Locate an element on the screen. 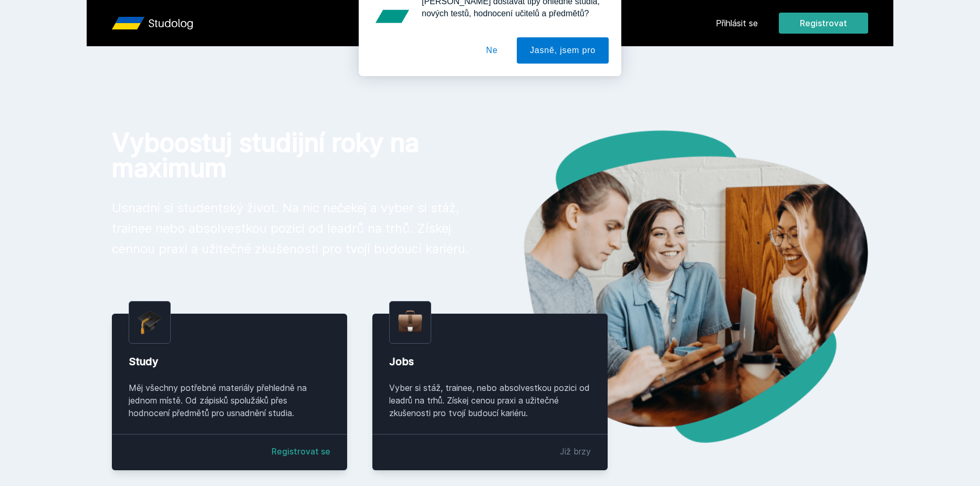  h1: Vyboostuj studijní roky na maximum is located at coordinates (292, 155).